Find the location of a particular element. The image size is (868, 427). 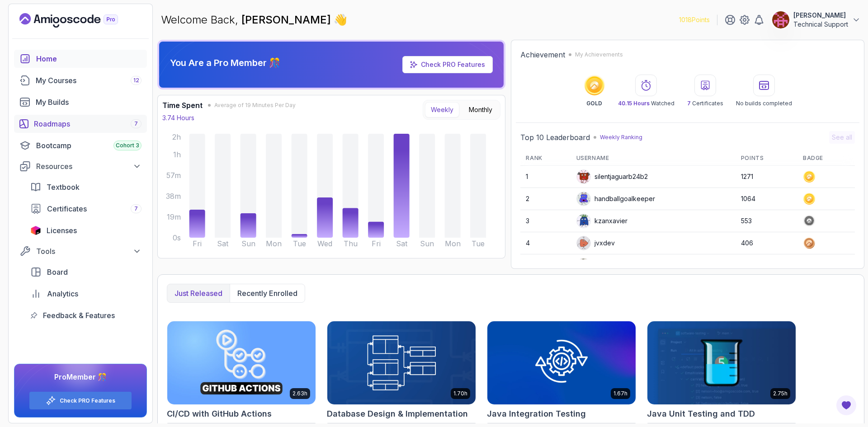

a: textbook is located at coordinates (86, 187).